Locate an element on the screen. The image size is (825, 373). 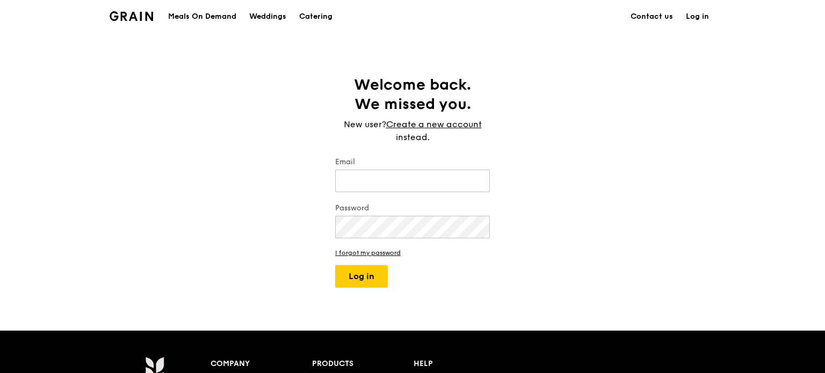
div: Meals On Demand is located at coordinates (202, 17).